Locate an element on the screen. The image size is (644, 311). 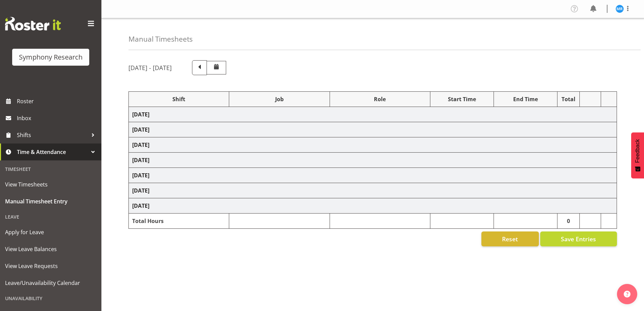
span: Manual Timesheet Entry is located at coordinates (51, 202).